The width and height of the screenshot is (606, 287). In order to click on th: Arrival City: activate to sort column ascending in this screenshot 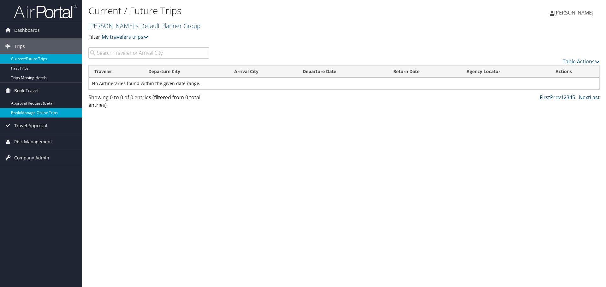, I will do `click(262, 72)`.